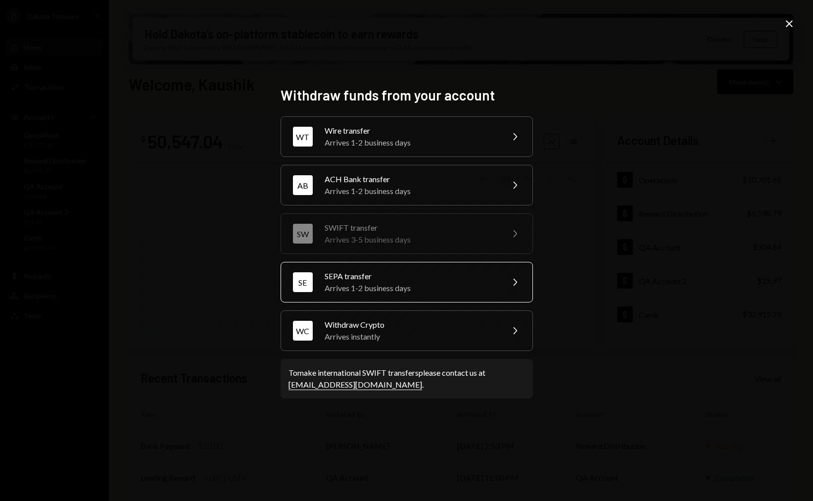 Image resolution: width=813 pixels, height=501 pixels. Describe the element at coordinates (407, 331) in the screenshot. I see `button: WCWithdraw CryptoArrives instantly` at that location.